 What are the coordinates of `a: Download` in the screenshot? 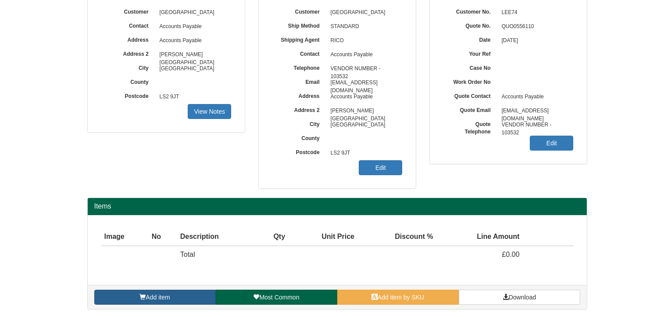 It's located at (519, 297).